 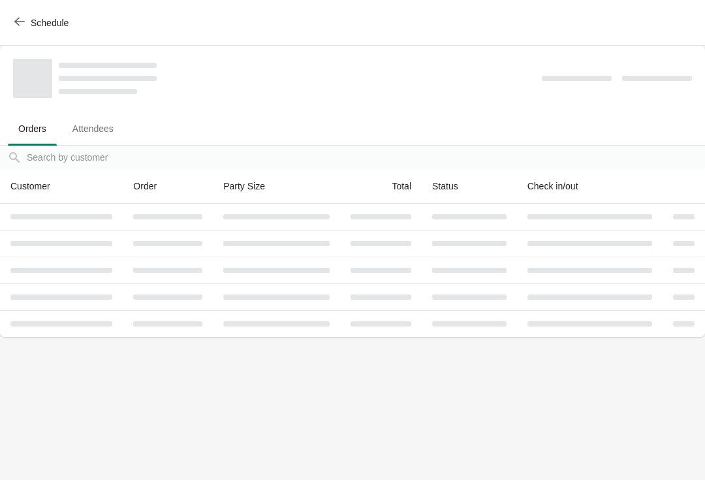 I want to click on span: Schedule, so click(x=50, y=23).